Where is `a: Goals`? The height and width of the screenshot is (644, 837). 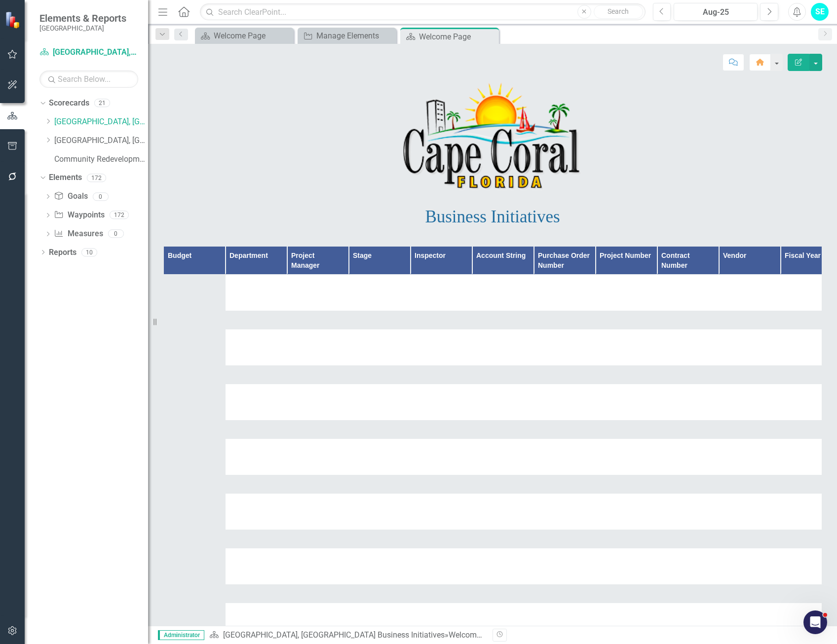
a: Goals is located at coordinates (71, 196).